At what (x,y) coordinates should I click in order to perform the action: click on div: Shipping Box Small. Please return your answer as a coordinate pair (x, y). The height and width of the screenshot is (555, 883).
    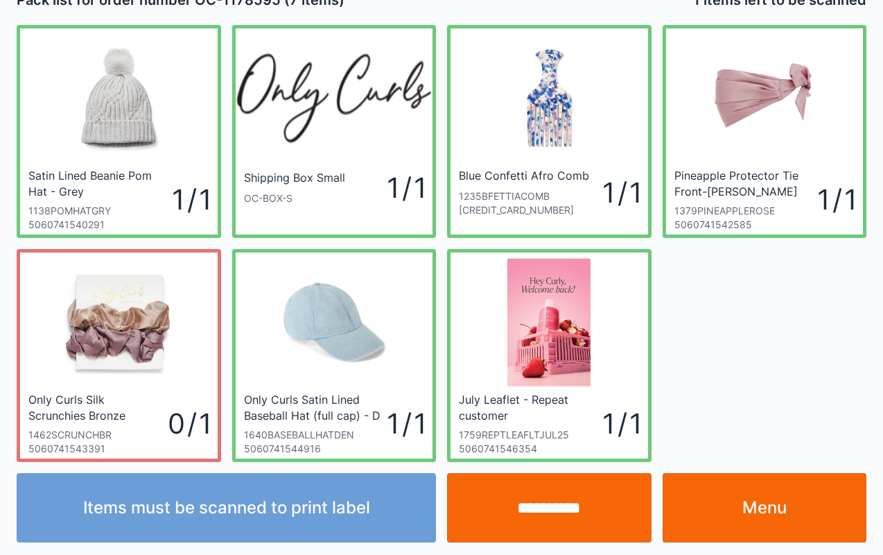
    Looking at the image, I should click on (295, 178).